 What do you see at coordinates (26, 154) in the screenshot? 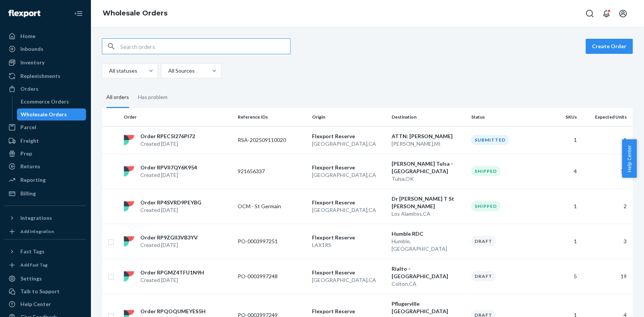
I see `div: Prep` at bounding box center [26, 154].